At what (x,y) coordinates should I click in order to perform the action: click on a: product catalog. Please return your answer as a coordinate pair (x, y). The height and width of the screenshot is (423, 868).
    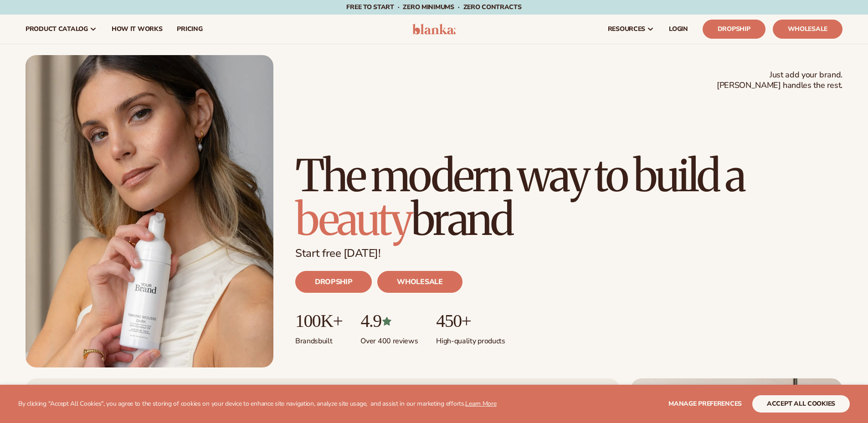
    Looking at the image, I should click on (61, 29).